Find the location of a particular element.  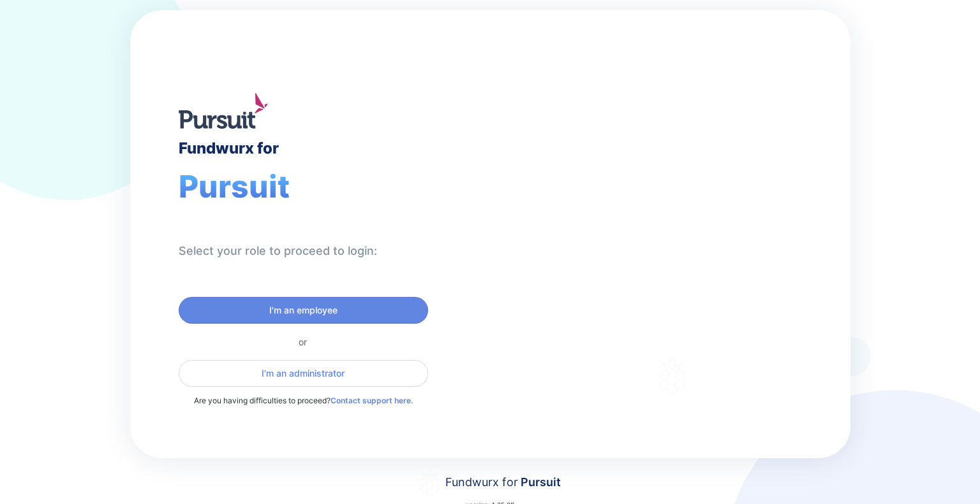

div: Welcome to is located at coordinates (612, 185).